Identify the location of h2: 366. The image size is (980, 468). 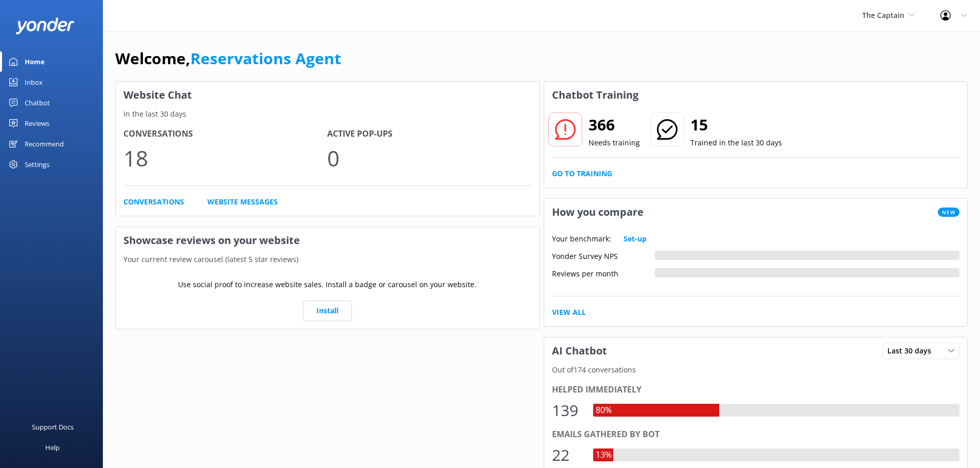
(614, 125).